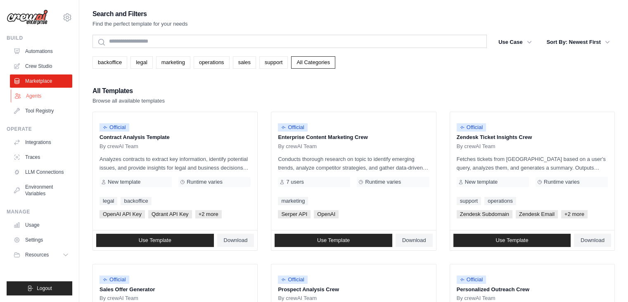  What do you see at coordinates (532, 289) in the screenshot?
I see `p: Personalized Outreach Crew` at bounding box center [532, 289].